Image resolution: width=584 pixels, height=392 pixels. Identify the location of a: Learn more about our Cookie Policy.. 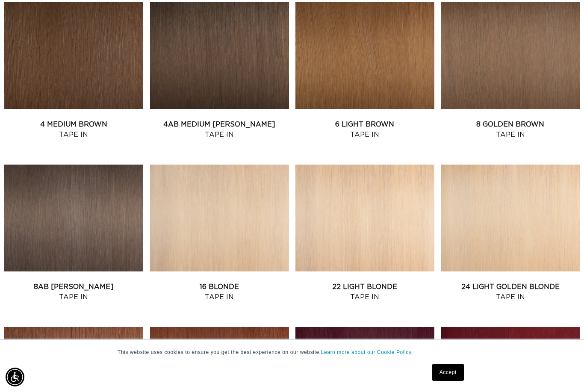
(367, 352).